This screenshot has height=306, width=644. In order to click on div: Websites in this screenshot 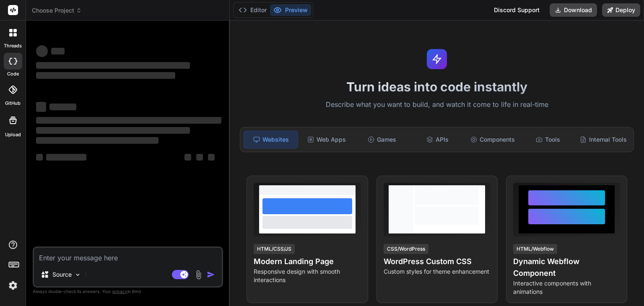, I will do `click(271, 139)`.